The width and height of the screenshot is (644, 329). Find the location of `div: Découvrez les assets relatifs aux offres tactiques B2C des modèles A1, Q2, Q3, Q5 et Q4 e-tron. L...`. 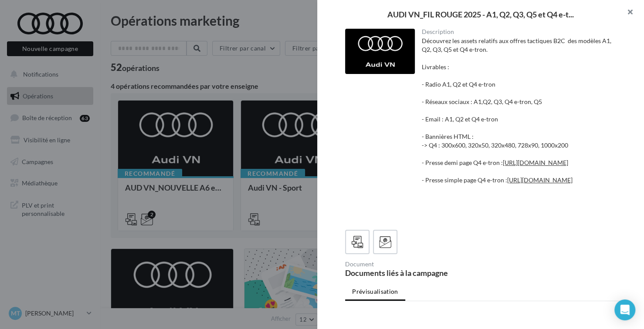

div: Découvrez les assets relatifs aux offres tactiques B2C des modèles A1, Q2, Q3, Q5 et Q4 e-tron. L... is located at coordinates (519, 128).